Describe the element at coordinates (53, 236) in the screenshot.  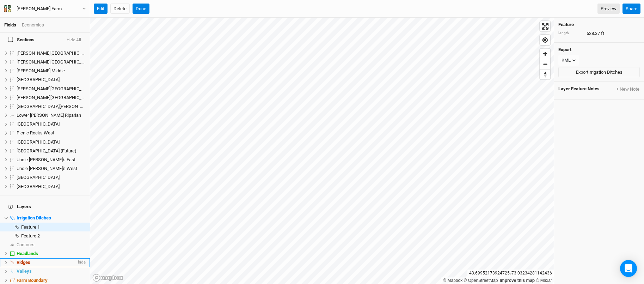
I see `div: Feature 2` at that location.